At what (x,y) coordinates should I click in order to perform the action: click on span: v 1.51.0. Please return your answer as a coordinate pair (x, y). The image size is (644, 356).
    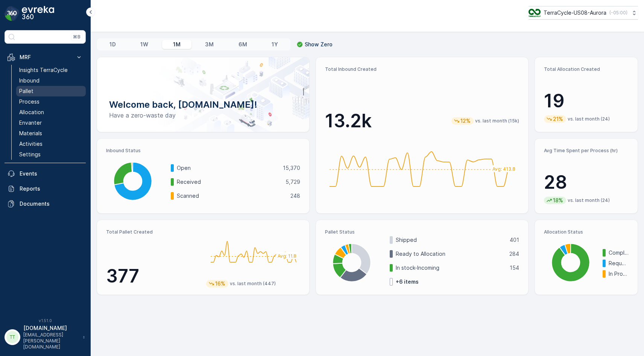
    Looking at the image, I should click on (45, 321).